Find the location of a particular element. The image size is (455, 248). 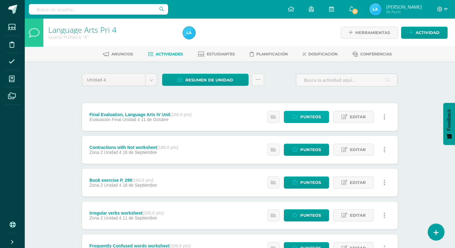

a: Herramientas is located at coordinates (369, 32).